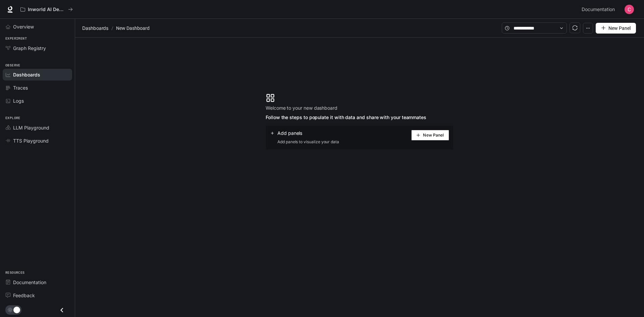 The height and width of the screenshot is (317, 644). What do you see at coordinates (47, 9) in the screenshot?
I see `p: Inworld AI Demos` at bounding box center [47, 9].